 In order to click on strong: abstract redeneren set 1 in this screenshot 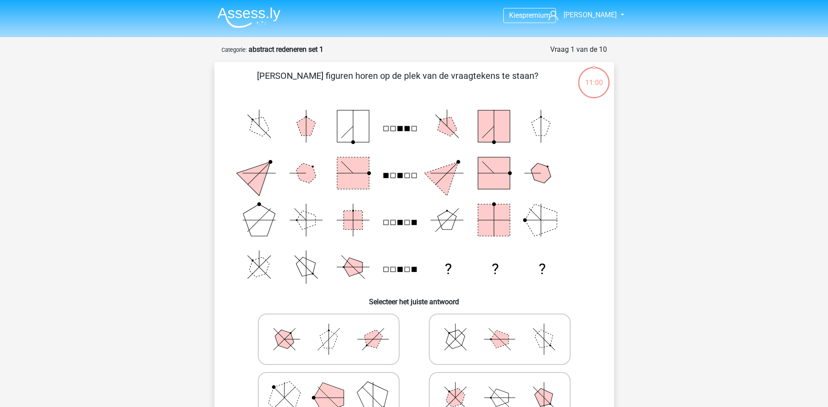, I will do `click(286, 49)`.